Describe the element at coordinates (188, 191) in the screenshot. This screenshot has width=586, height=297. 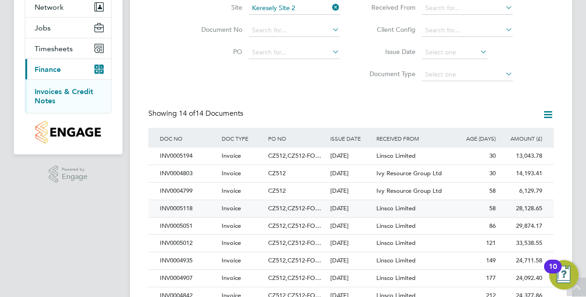
I see `div: INV0004799` at that location.